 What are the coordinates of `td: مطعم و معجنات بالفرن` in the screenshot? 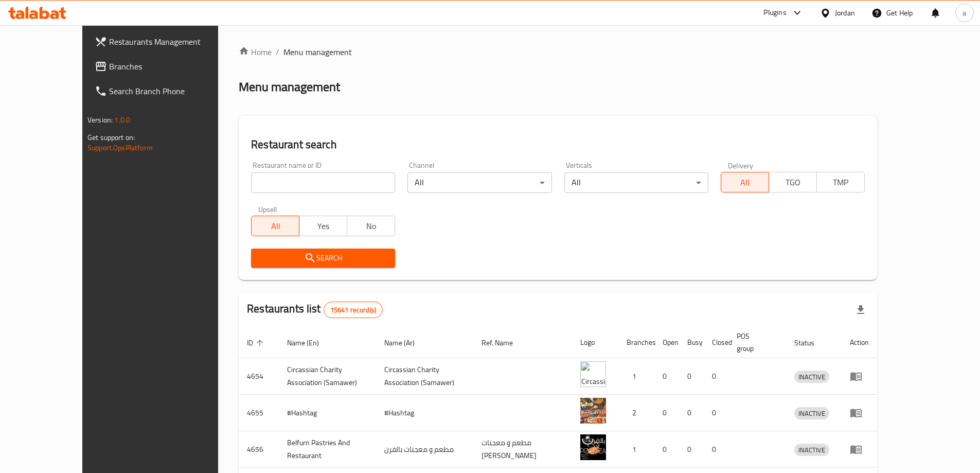 It's located at (425, 449).